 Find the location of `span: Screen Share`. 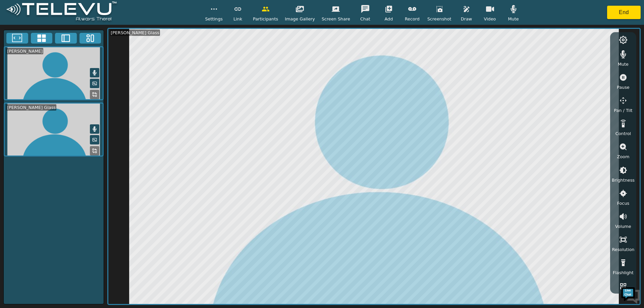

span: Screen Share is located at coordinates (336, 19).